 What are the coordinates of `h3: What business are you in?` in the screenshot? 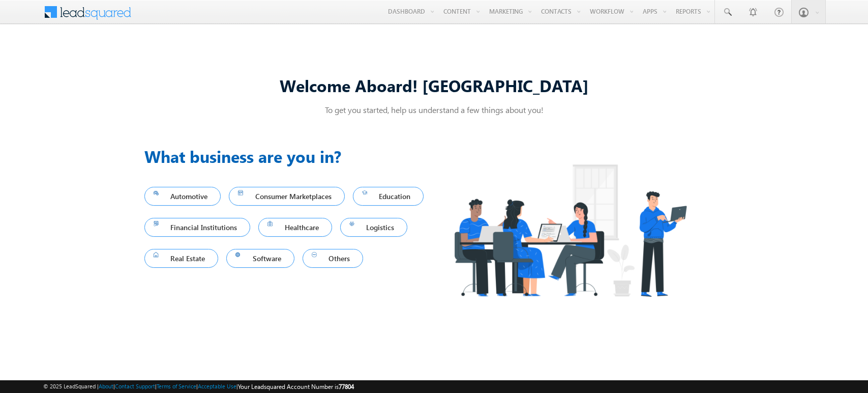 It's located at (289, 156).